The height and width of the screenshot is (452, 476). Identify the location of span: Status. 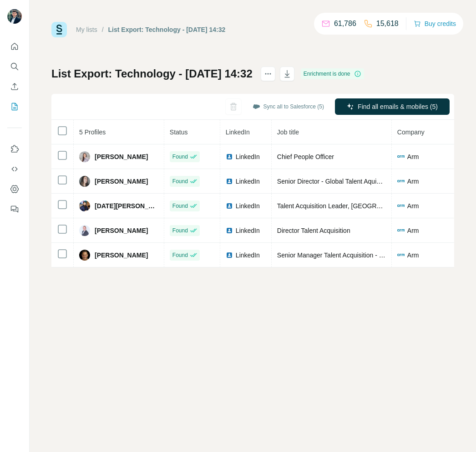
(179, 132).